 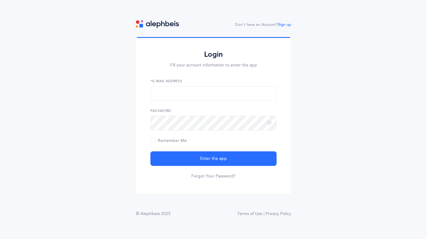 What do you see at coordinates (214, 111) in the screenshot?
I see `label: Password` at bounding box center [214, 111].